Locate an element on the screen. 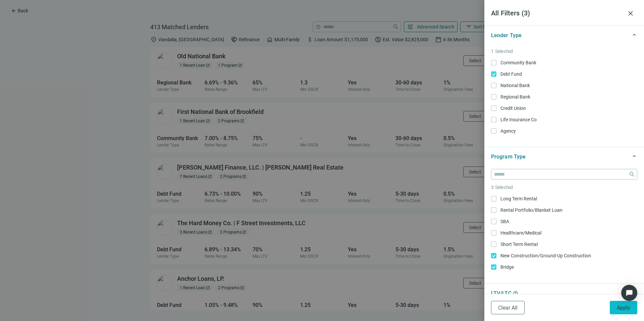 The width and height of the screenshot is (644, 321). span: Short Term Rental is located at coordinates (519, 245).